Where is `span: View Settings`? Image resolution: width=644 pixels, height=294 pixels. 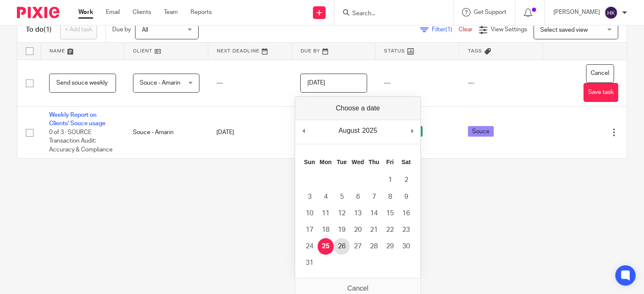 span: View Settings is located at coordinates (509, 29).